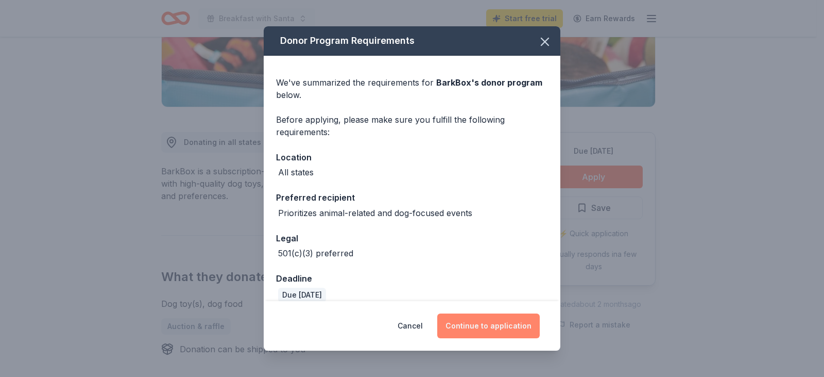 The image size is (824, 377). What do you see at coordinates (410, 326) in the screenshot?
I see `button: Cancel` at bounding box center [410, 326].